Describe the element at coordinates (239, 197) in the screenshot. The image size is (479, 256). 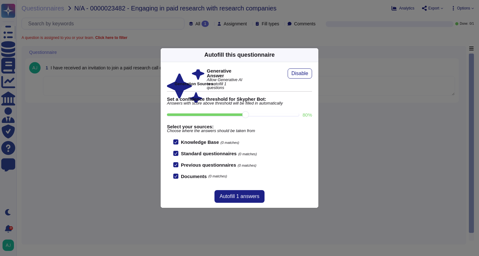
I see `span: Autofill 1 answers` at that location.